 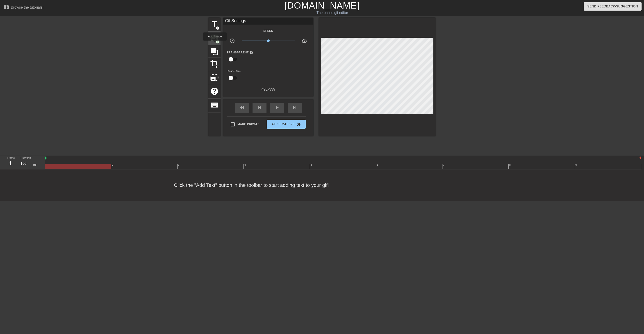 I want to click on img: bound-end.png, so click(x=640, y=158).